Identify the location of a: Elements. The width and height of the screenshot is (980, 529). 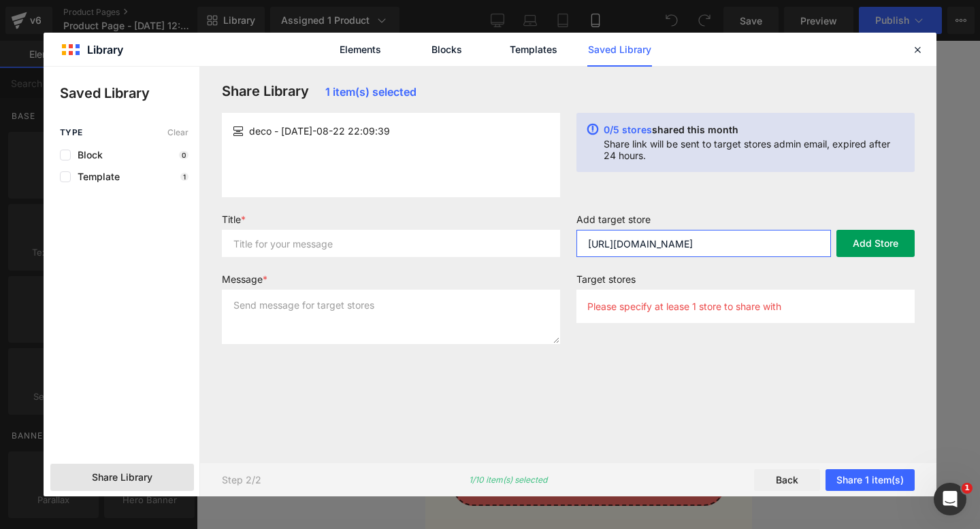
(360, 50).